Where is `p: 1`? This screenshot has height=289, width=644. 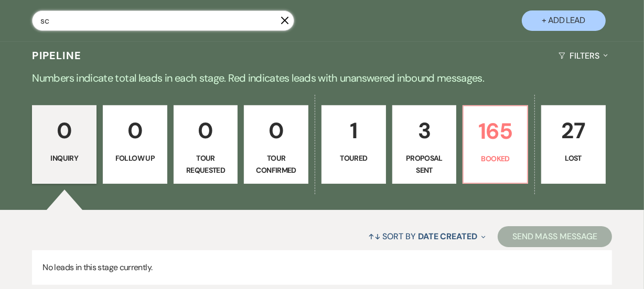
p: 1 is located at coordinates (354, 131).